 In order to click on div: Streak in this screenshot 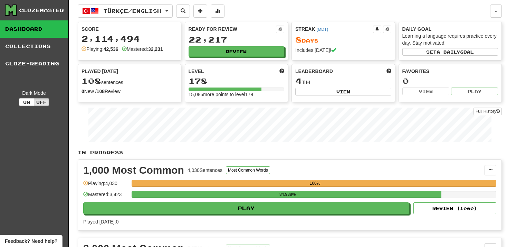, I will do `click(334, 29)`.